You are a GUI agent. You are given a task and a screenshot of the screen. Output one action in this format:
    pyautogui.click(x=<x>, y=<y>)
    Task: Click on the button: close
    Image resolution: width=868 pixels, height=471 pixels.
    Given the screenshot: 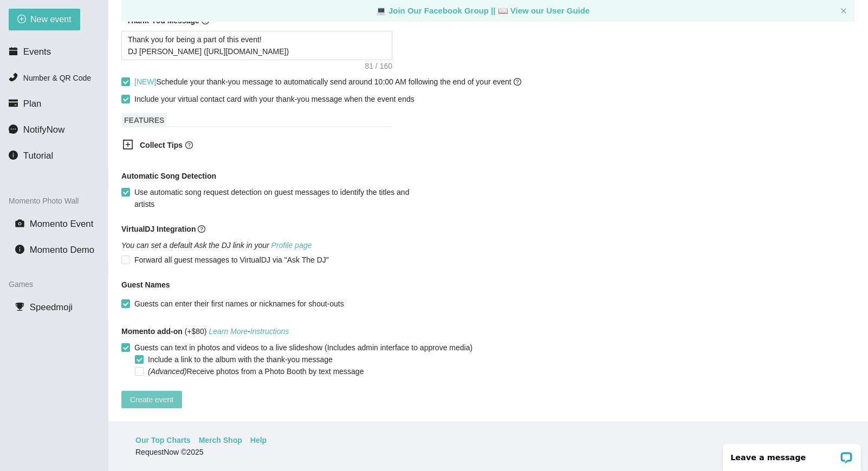 What is the action you would take?
    pyautogui.click(x=844, y=11)
    